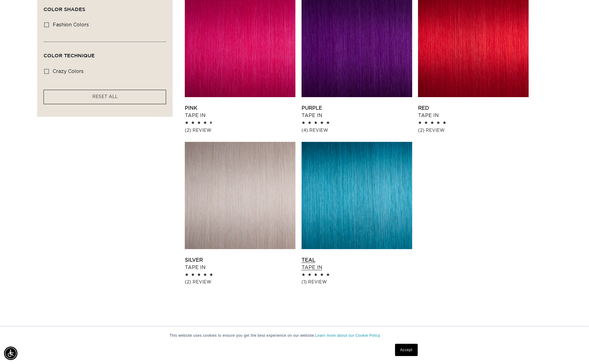 The height and width of the screenshot is (364, 589). I want to click on a: Pink Tape In, so click(240, 112).